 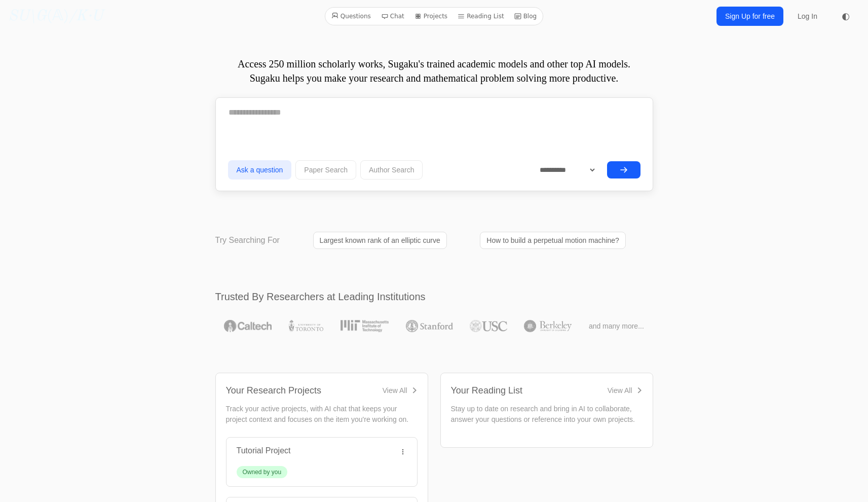 I want to click on p: Track your active projects, with AI chat that keeps your project context and focuses on the item ..., so click(x=321, y=414).